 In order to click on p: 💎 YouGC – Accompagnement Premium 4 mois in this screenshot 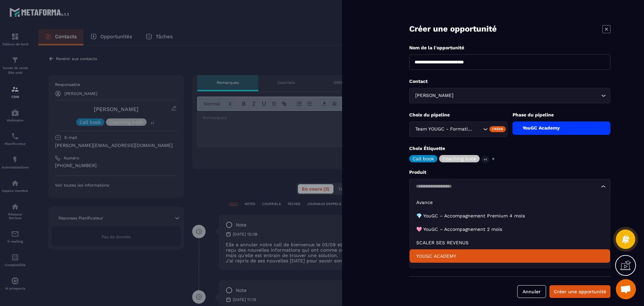, I will do `click(510, 216)`.